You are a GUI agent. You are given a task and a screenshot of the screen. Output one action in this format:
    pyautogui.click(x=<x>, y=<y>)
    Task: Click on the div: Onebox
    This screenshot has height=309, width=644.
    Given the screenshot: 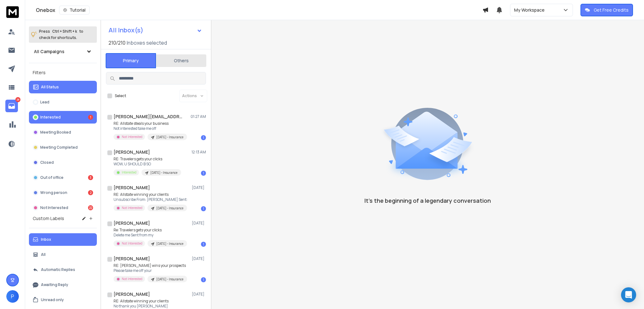 What is the action you would take?
    pyautogui.click(x=259, y=10)
    